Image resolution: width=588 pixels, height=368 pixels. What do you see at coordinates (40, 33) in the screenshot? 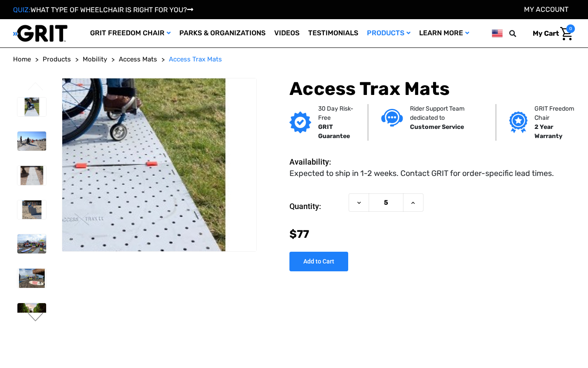
I see `img: GRIT All-Terrain Wheelchair and Mobility Equipment` at bounding box center [40, 33].